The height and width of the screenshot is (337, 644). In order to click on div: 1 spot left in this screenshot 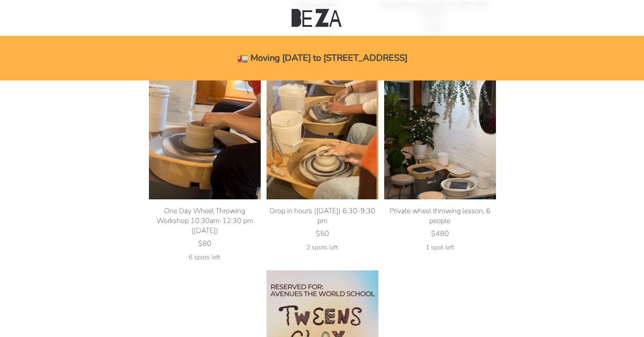, I will do `click(440, 247)`.